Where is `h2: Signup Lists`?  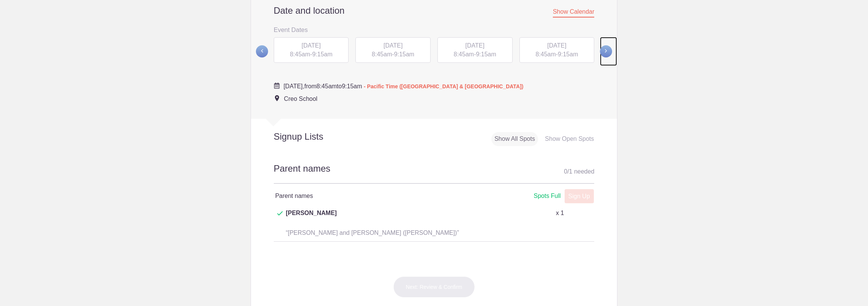
h2: Signup Lists is located at coordinates (312, 137).